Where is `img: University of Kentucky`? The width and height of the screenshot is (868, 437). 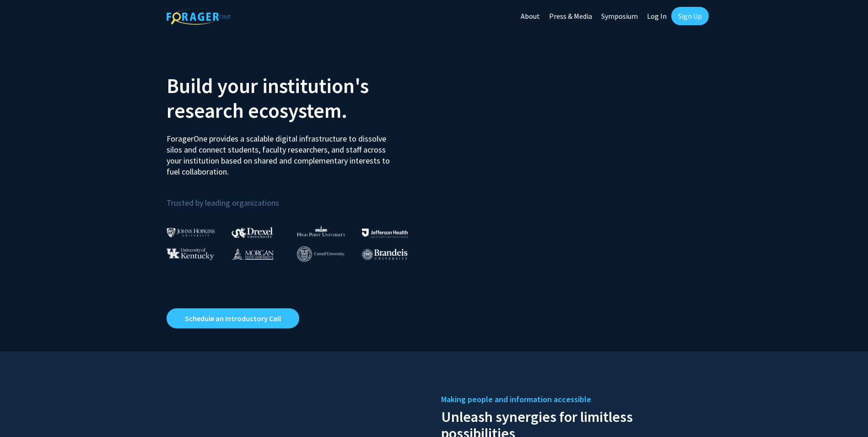 img: University of Kentucky is located at coordinates (191, 254).